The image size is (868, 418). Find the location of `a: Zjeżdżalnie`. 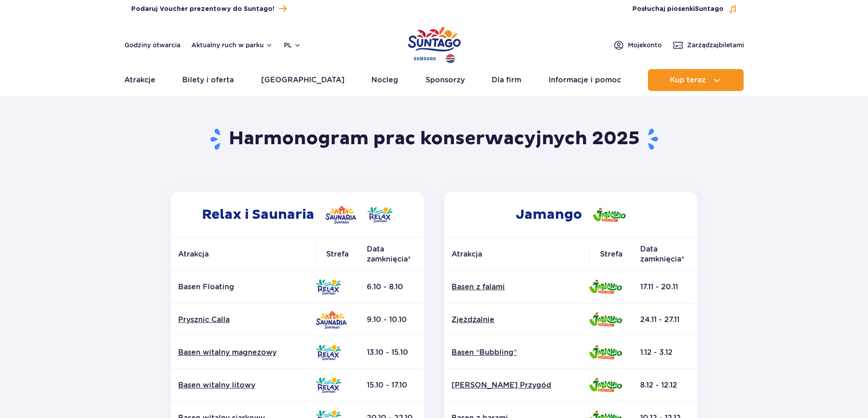

a: Zjeżdżalnie is located at coordinates (517, 320).